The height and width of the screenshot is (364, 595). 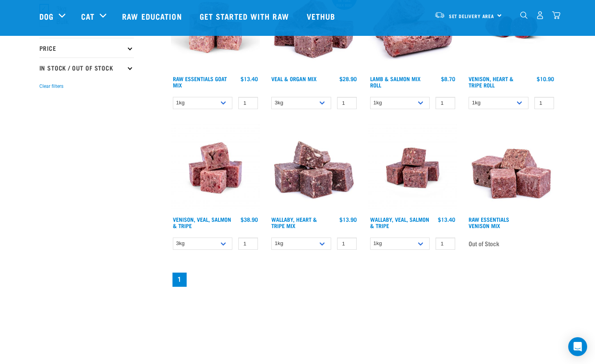 What do you see at coordinates (180, 280) in the screenshot?
I see `a: Page 1` at bounding box center [180, 280].